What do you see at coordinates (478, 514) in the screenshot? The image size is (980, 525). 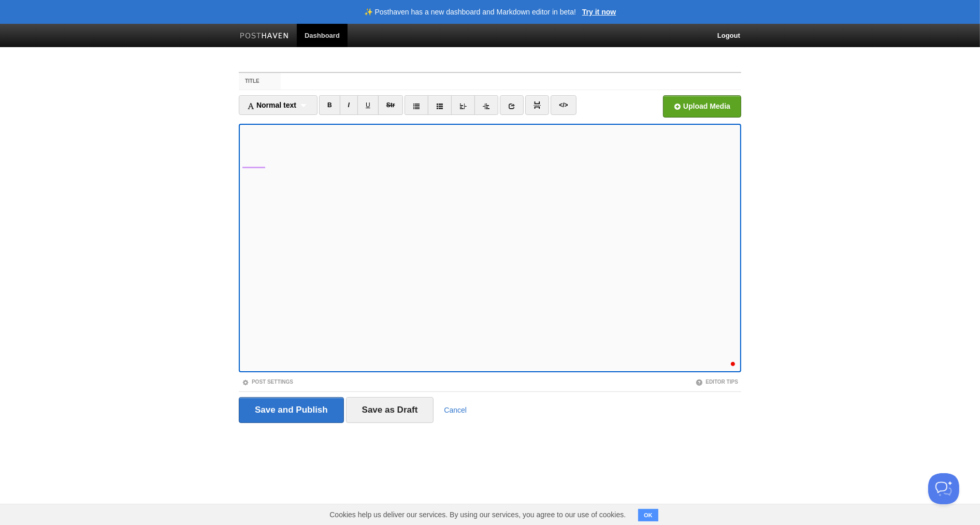 I see `span: Cookies help us deliver our services. By using our services, you agree to our use of cookies.` at bounding box center [478, 514].